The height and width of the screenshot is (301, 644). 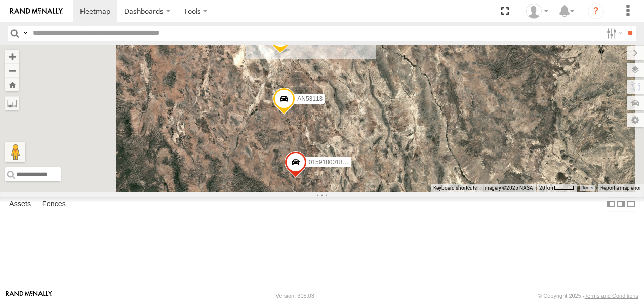 I want to click on div: Version: 305.03, so click(x=295, y=296).